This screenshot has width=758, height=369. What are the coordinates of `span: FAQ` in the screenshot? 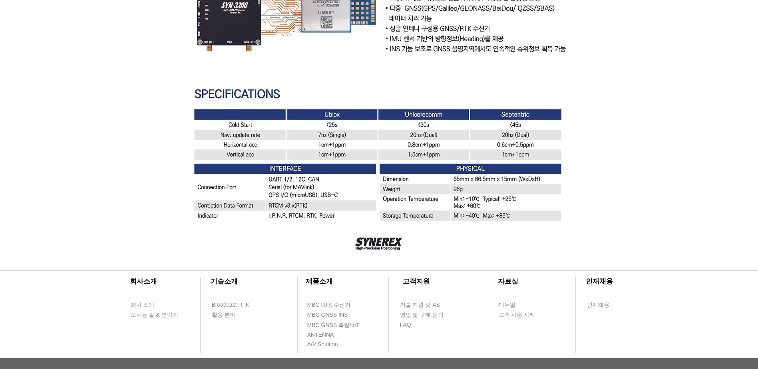 It's located at (406, 325).